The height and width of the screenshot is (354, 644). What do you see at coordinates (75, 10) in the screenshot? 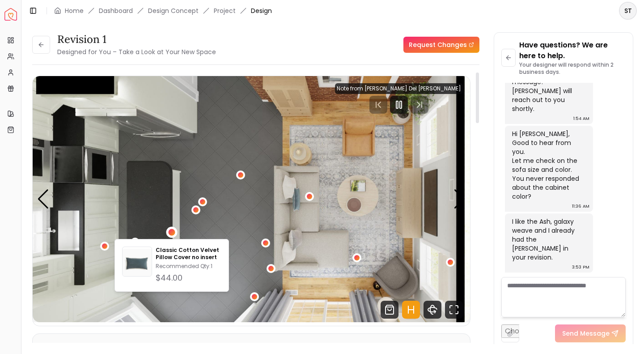
I see `a: Home` at bounding box center [75, 10].